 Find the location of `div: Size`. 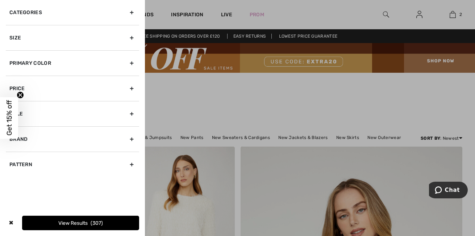

div: Size is located at coordinates (72, 38).